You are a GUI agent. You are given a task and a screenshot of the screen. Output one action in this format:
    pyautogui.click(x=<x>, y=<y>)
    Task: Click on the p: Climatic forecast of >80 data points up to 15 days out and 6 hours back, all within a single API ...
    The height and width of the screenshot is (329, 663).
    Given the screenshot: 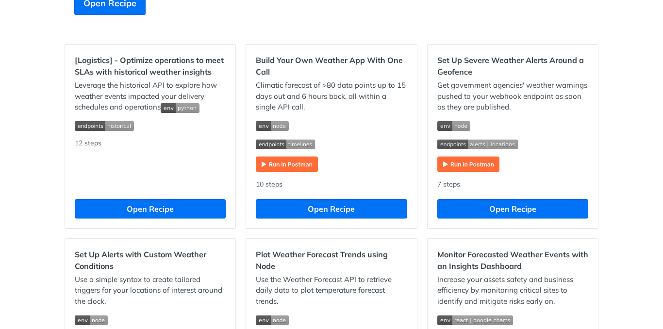 What is the action you would take?
    pyautogui.click(x=331, y=97)
    